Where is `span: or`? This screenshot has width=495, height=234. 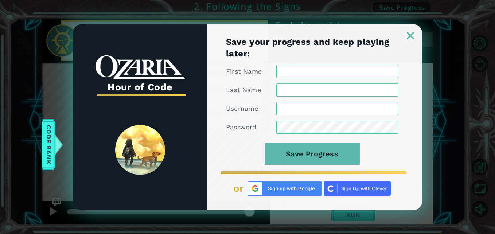
span: or is located at coordinates (239, 188).